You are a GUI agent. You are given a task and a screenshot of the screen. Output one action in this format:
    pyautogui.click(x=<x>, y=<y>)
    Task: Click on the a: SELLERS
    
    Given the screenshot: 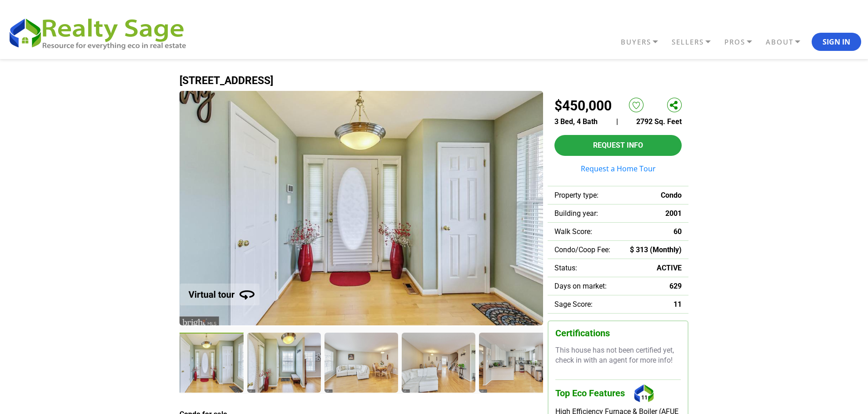 What is the action you would take?
    pyautogui.click(x=696, y=42)
    